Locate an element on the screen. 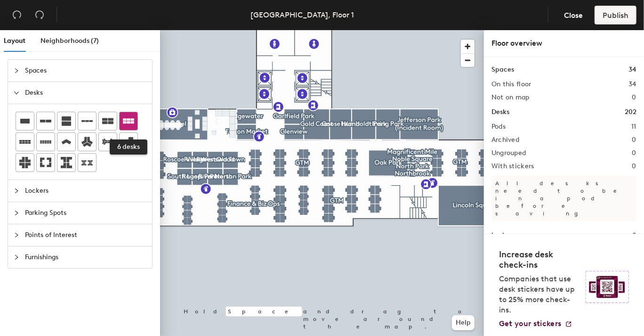 Image resolution: width=644 pixels, height=336 pixels. span: Close is located at coordinates (573, 15).